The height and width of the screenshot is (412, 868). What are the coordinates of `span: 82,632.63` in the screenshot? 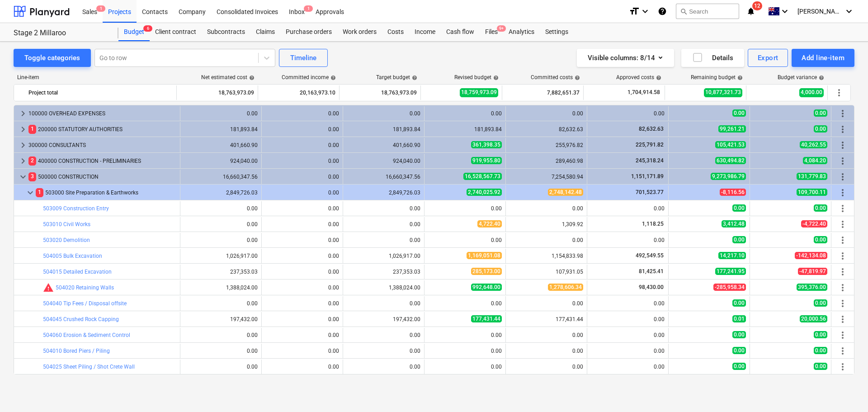 It's located at (651, 129).